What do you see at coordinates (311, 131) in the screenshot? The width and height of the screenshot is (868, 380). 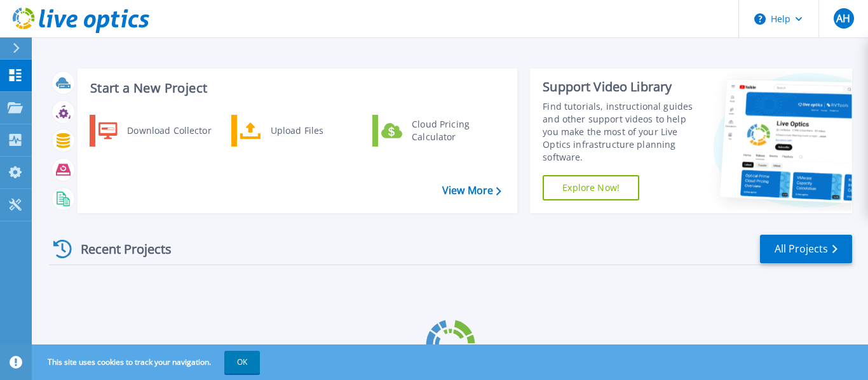 I see `div: Upload Files` at bounding box center [311, 131].